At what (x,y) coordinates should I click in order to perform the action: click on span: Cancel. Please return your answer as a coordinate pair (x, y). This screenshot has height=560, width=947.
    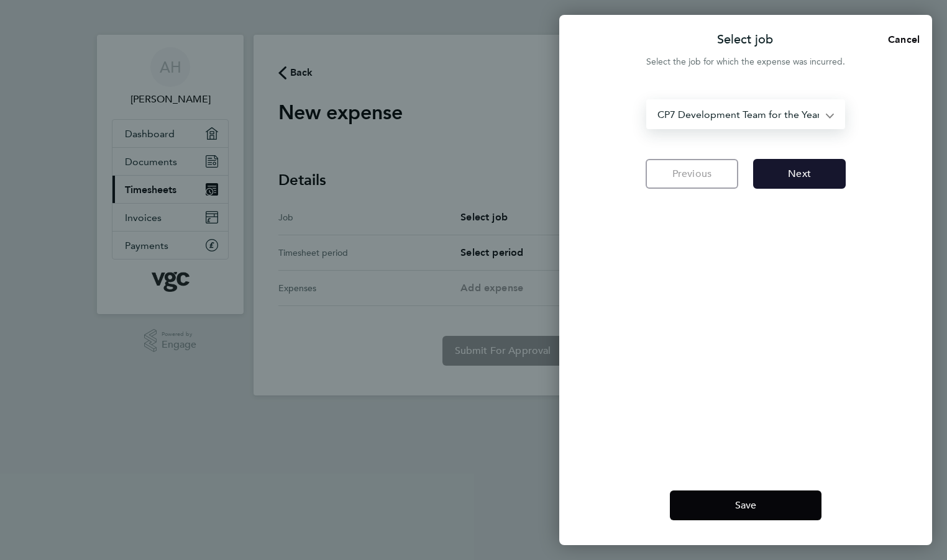
    Looking at the image, I should click on (902, 39).